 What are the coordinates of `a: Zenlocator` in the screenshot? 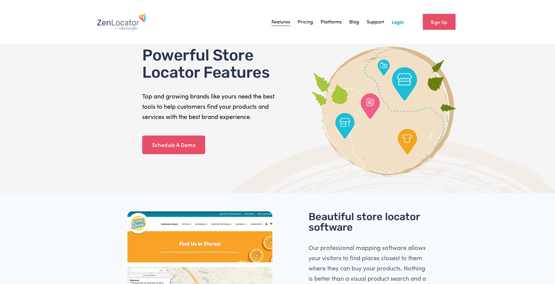 It's located at (121, 22).